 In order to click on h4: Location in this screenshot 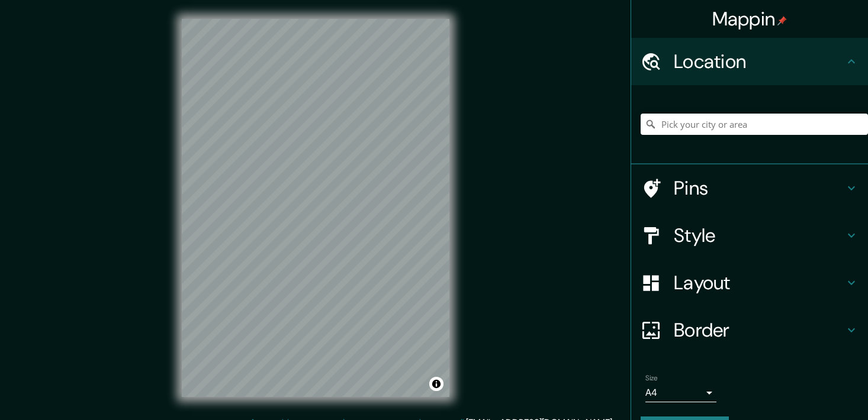, I will do `click(759, 62)`.